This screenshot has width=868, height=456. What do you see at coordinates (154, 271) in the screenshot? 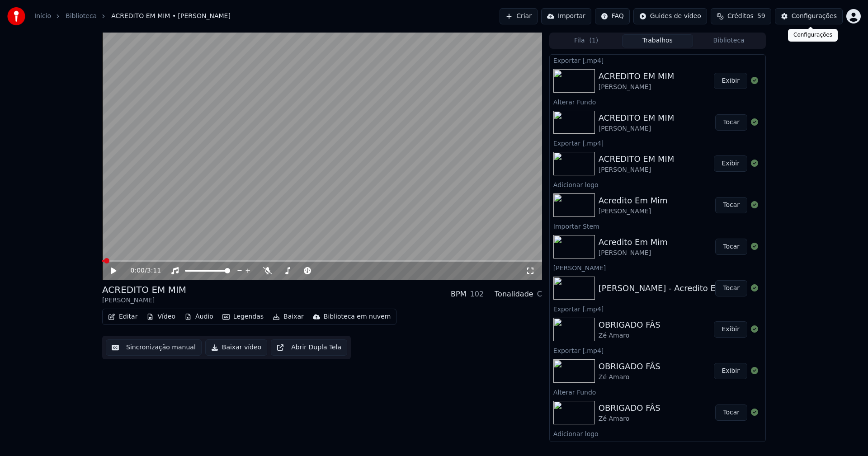
I see `span: 3:11` at bounding box center [154, 271].